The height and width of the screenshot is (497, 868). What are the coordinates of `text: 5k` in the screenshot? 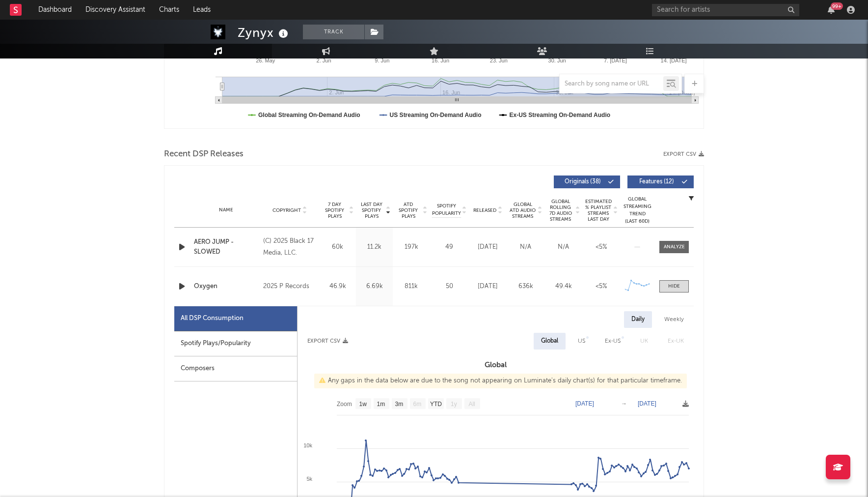 It's located at (309, 479).